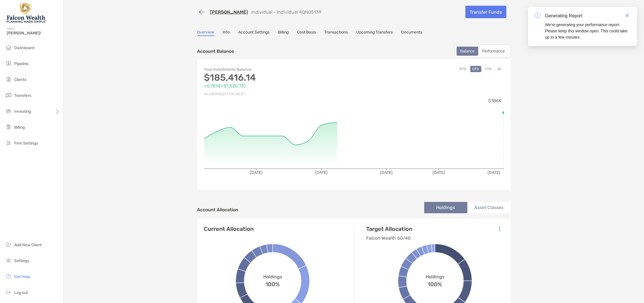 The width and height of the screenshot is (644, 303). What do you see at coordinates (8, 293) in the screenshot?
I see `img: logout icon` at bounding box center [8, 293].